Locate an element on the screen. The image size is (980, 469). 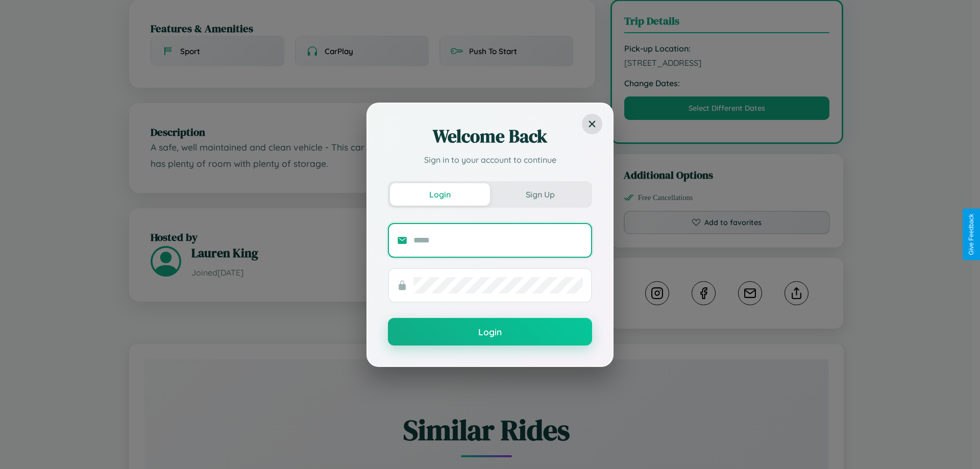
p: Sign in to your account to continue is located at coordinates (490, 160).